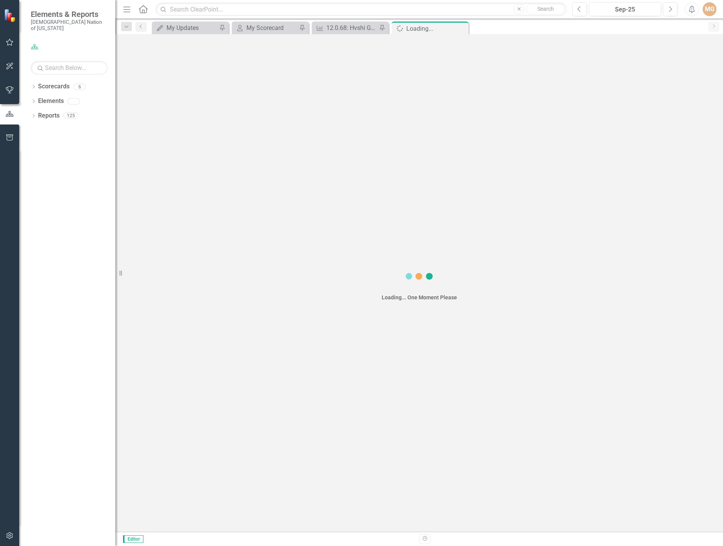 Image resolution: width=723 pixels, height=546 pixels. What do you see at coordinates (625, 9) in the screenshot?
I see `button: Sep-25` at bounding box center [625, 9].